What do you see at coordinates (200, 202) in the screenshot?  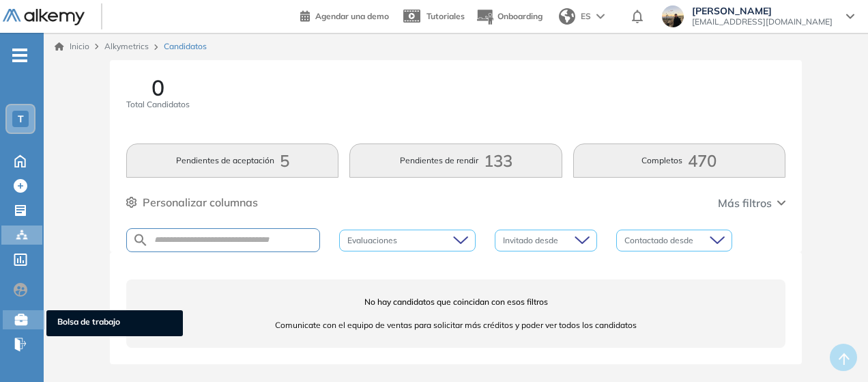 I see `span: Personalizar columnas` at bounding box center [200, 202].